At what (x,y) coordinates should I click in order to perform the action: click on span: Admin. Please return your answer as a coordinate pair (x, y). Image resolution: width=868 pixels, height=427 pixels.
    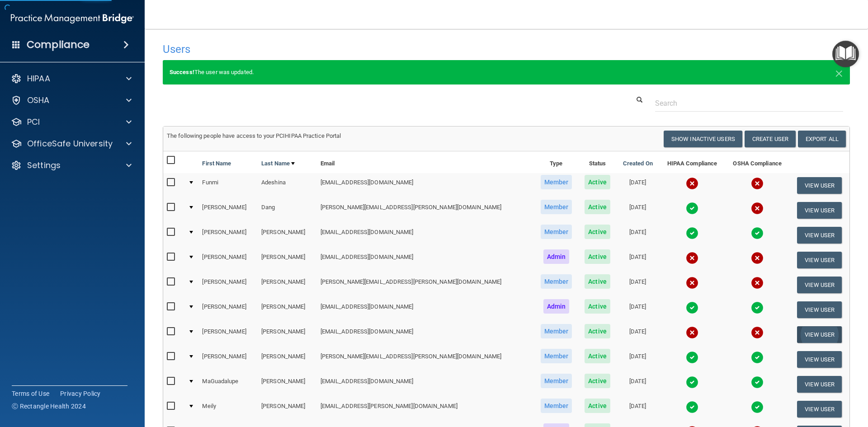
    Looking at the image, I should click on (557, 306).